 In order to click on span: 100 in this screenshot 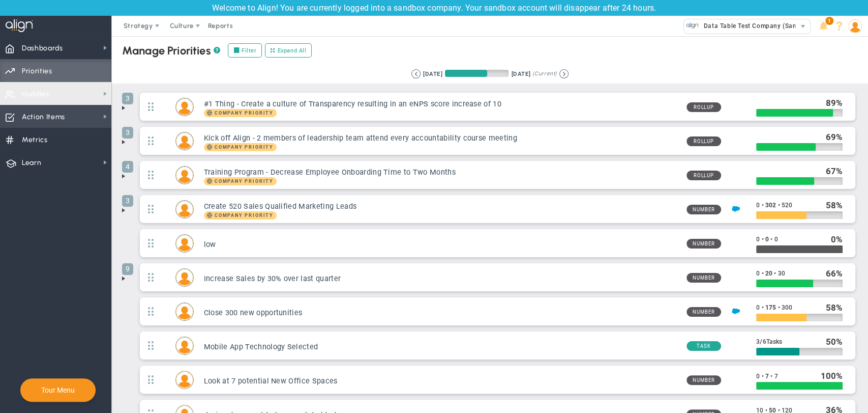, I will do `click(828, 375)`.